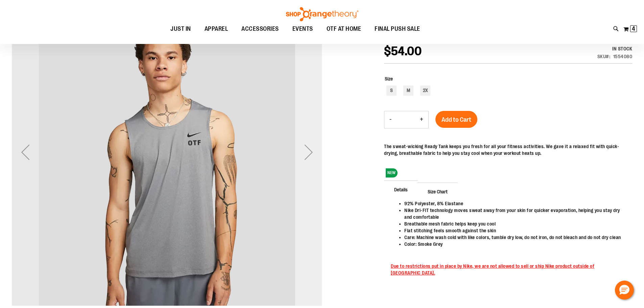  I want to click on li: Breathable mesh fabric helps keep you cool, so click(515, 223).